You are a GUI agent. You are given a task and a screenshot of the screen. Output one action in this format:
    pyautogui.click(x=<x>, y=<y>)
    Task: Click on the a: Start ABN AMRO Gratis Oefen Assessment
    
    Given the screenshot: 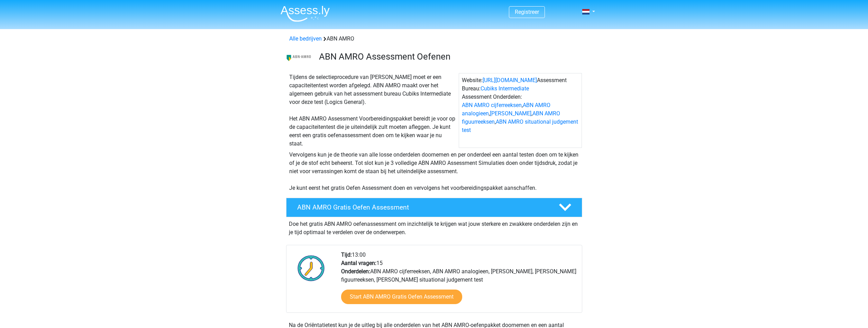 What is the action you would take?
    pyautogui.click(x=402, y=296)
    